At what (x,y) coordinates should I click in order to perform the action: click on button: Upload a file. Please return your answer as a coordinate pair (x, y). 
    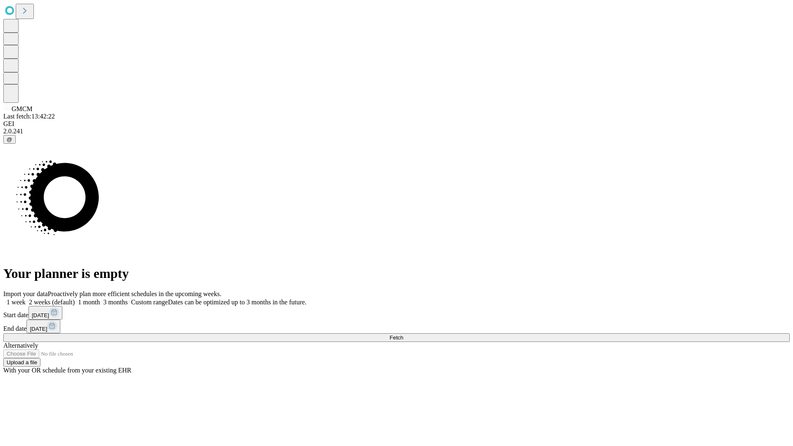
    Looking at the image, I should click on (22, 362).